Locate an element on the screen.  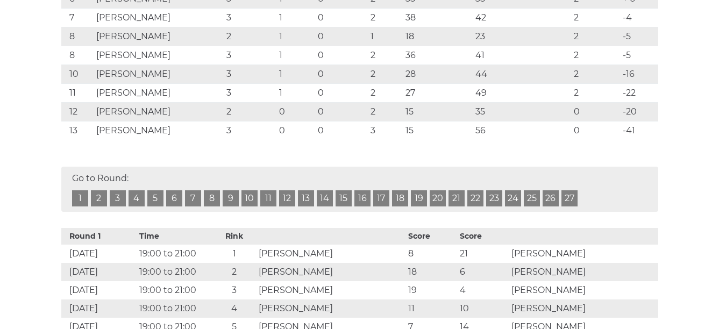
td: 13 is located at coordinates (77, 131).